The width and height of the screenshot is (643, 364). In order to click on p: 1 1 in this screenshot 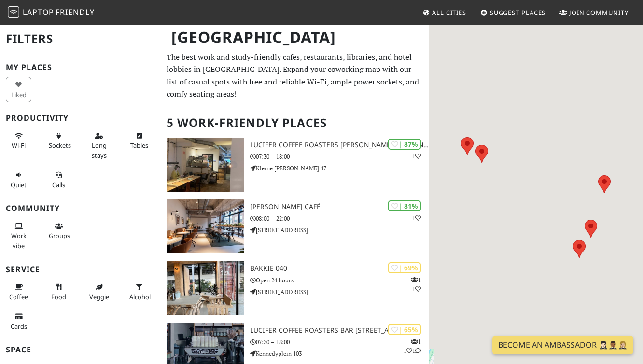, I will do `click(416, 284)`.